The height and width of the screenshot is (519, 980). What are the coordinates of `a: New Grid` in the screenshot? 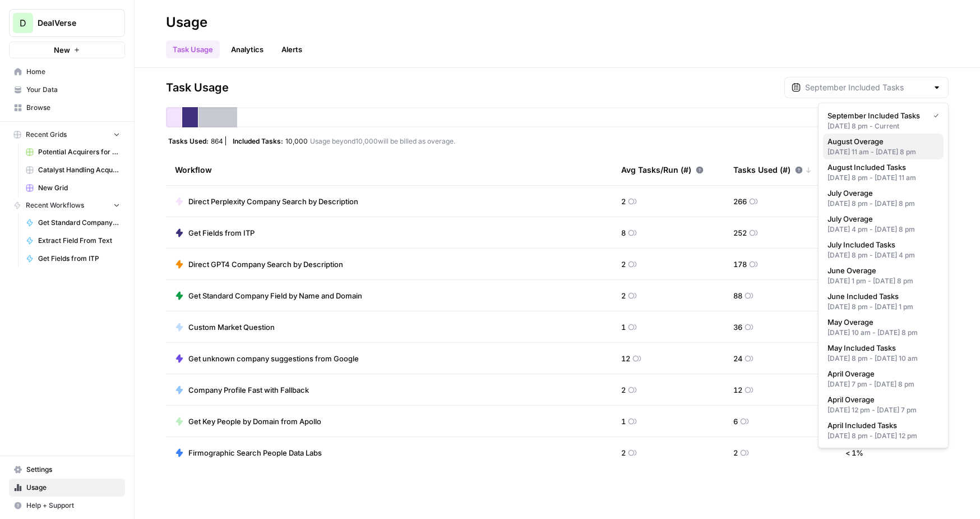 It's located at (73, 188).